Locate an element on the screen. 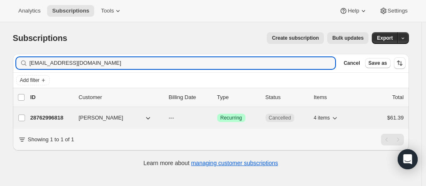 The image size is (426, 186). span: $61.39 is located at coordinates (396, 117).